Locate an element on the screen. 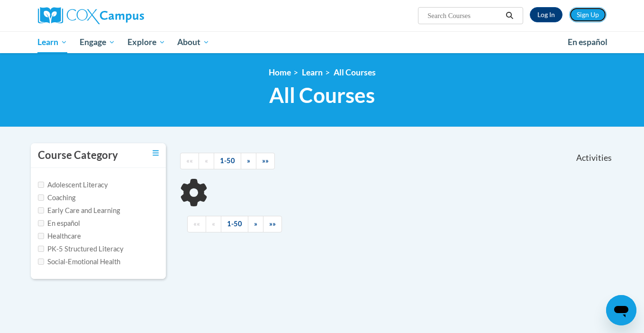  a: All Courses is located at coordinates (355, 72).